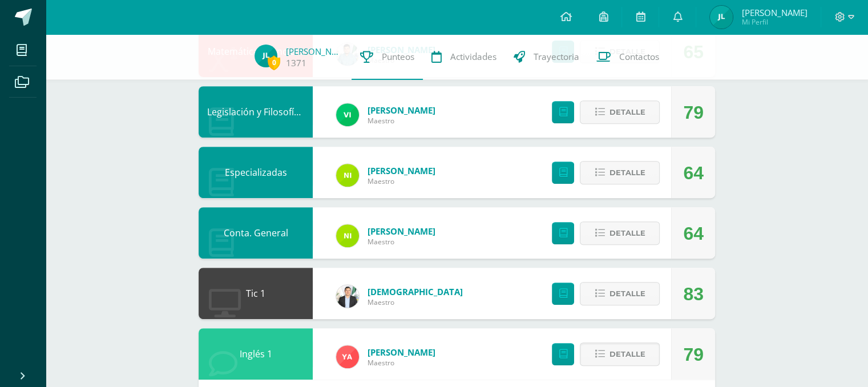 The image size is (868, 387). Describe the element at coordinates (464, 57) in the screenshot. I see `a: Actividades` at that location.